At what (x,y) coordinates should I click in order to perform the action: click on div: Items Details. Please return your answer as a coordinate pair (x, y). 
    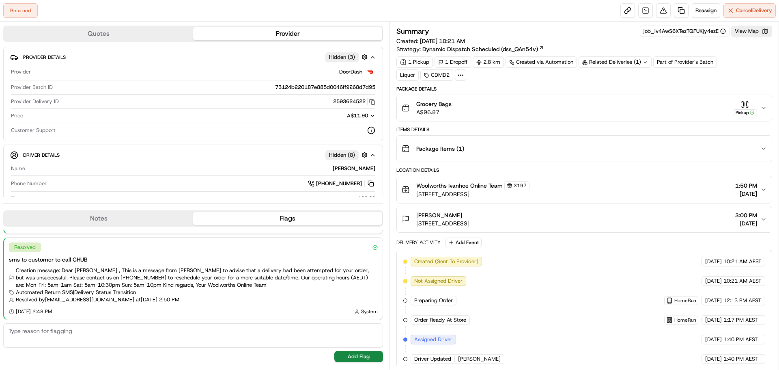
    Looking at the image, I should click on (584, 129).